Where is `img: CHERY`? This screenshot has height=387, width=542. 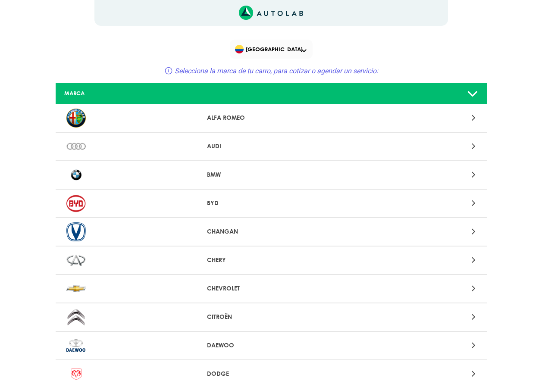 img: CHERY is located at coordinates (76, 261).